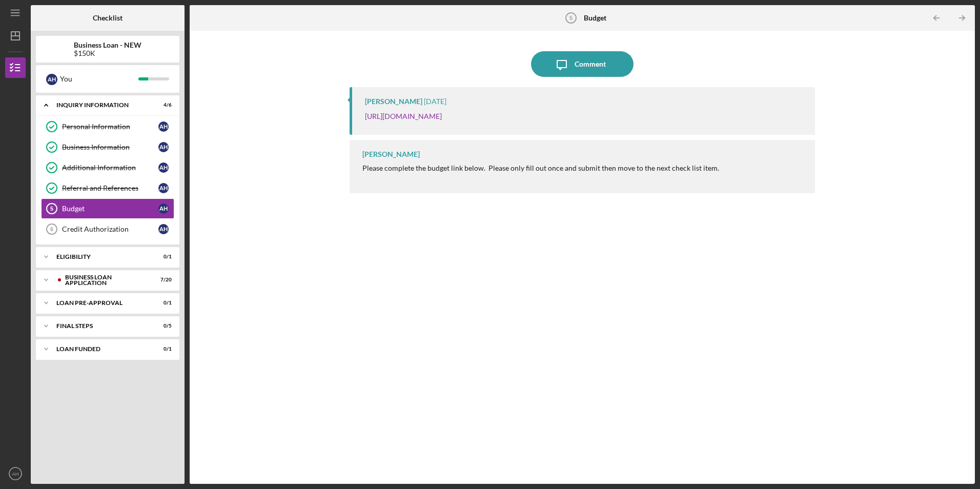  I want to click on div: 4 / 6, so click(163, 105).